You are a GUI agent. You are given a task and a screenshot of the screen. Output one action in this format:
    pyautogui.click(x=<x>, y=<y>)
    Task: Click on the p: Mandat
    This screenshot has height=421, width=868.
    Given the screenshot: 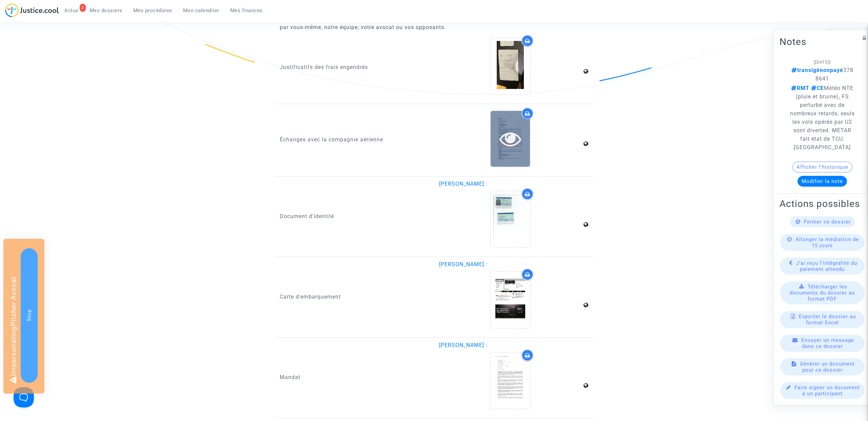 What is the action you would take?
    pyautogui.click(x=355, y=377)
    